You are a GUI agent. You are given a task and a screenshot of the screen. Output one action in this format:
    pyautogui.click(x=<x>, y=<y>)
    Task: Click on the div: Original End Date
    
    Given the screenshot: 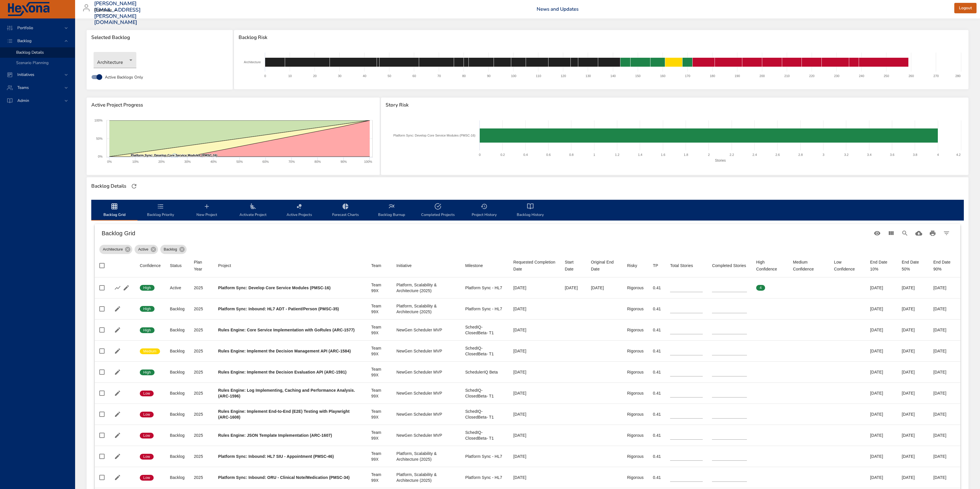 What is the action you would take?
    pyautogui.click(x=604, y=266)
    